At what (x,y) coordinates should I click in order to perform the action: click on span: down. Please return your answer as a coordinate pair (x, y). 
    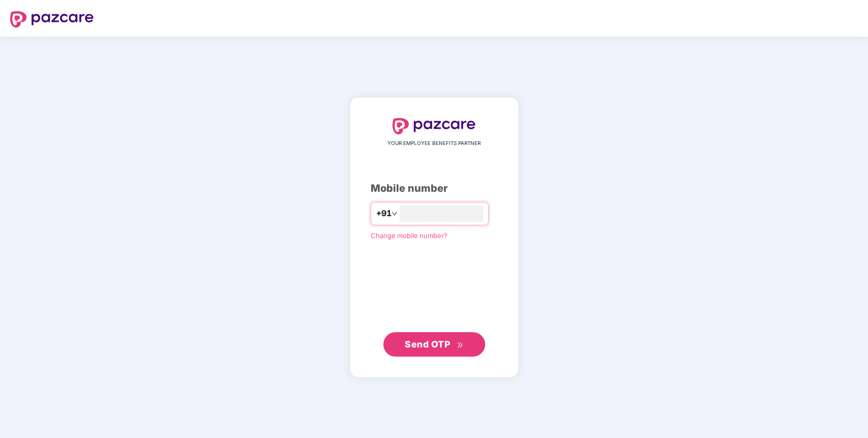
    Looking at the image, I should click on (395, 214).